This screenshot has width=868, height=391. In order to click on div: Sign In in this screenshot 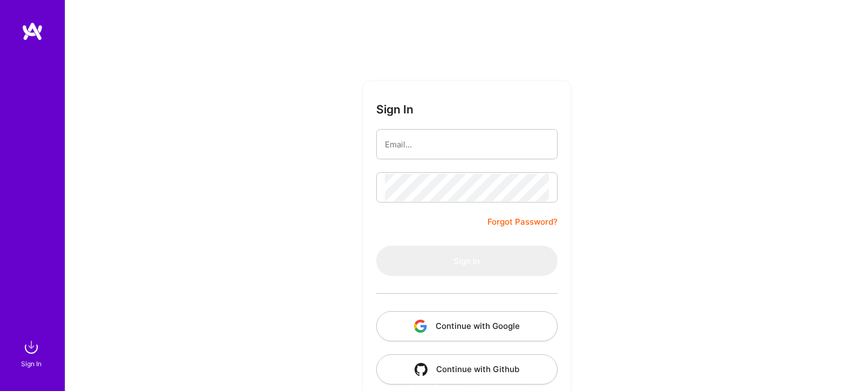, I will do `click(31, 364)`.